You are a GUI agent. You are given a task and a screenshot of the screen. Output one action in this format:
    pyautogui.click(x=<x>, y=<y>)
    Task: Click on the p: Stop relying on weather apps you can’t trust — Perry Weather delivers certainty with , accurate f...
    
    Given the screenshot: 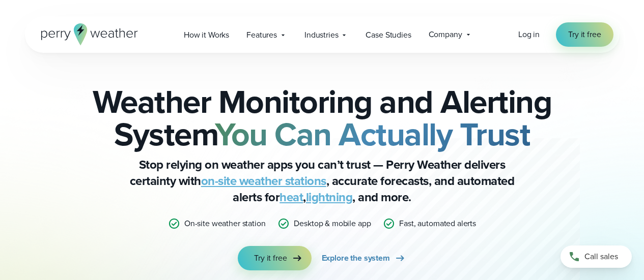 What is the action you would take?
    pyautogui.click(x=322, y=181)
    